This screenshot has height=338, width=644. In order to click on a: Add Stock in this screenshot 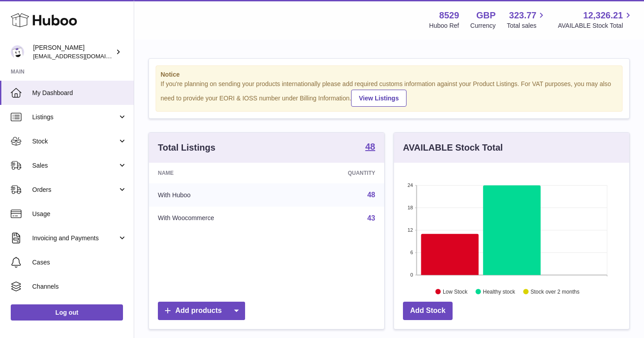, I will do `click(428, 311)`.